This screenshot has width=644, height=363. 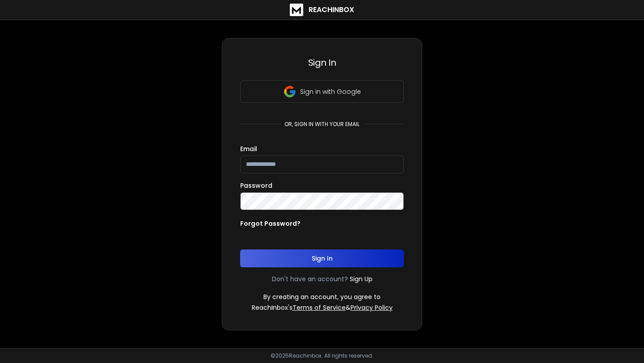 I want to click on p: By creating an account, you agree to, so click(x=322, y=297).